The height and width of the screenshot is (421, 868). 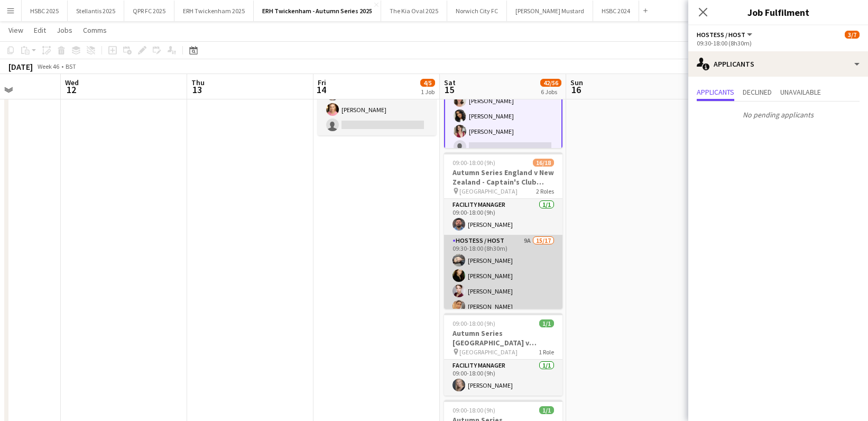 What do you see at coordinates (197, 89) in the screenshot?
I see `span: 13` at bounding box center [197, 89].